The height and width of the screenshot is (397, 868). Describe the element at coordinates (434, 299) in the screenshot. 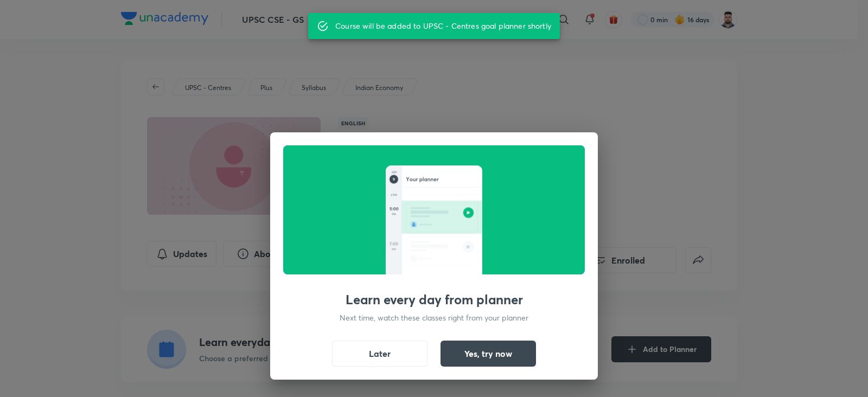

I see `h3: Learn every day from planner` at that location.